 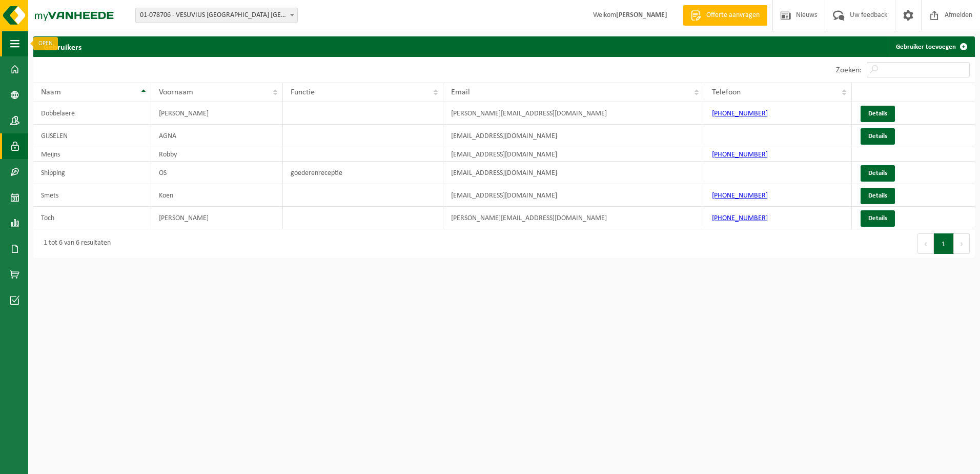 What do you see at coordinates (50, 93) in the screenshot?
I see `span: Naam` at bounding box center [50, 93].